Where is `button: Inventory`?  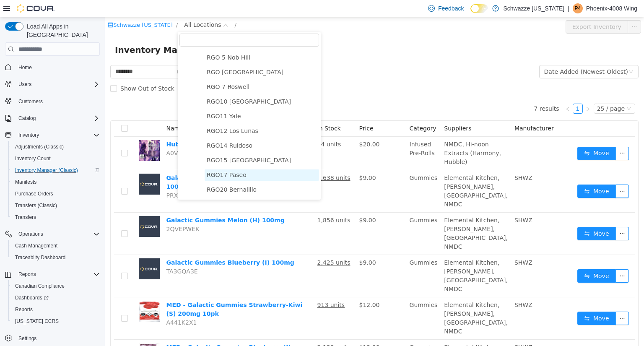 button: Inventory is located at coordinates (28, 135).